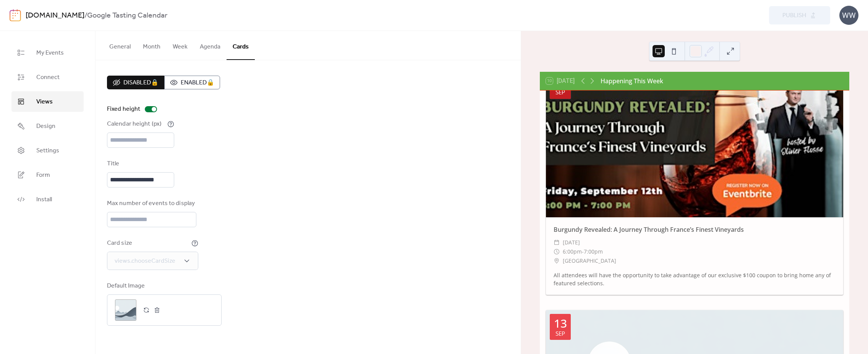  Describe the element at coordinates (48, 52) in the screenshot. I see `a: My Events` at that location.